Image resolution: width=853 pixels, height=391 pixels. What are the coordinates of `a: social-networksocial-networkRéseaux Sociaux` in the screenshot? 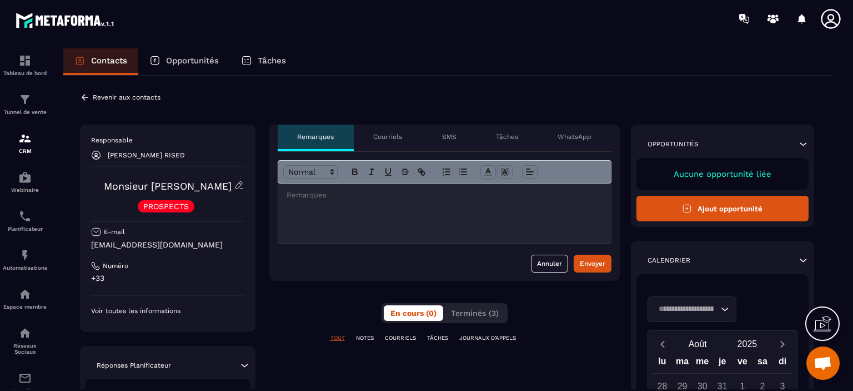 It's located at (25, 340).